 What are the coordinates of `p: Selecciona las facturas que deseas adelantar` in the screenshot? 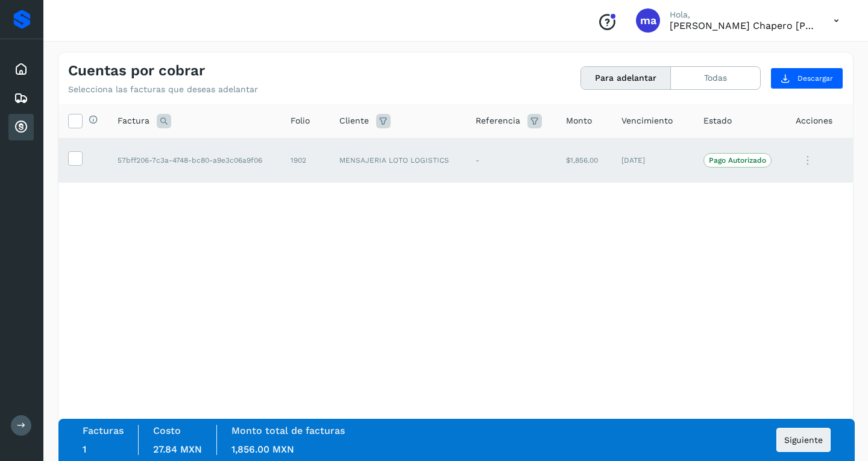 It's located at (163, 89).